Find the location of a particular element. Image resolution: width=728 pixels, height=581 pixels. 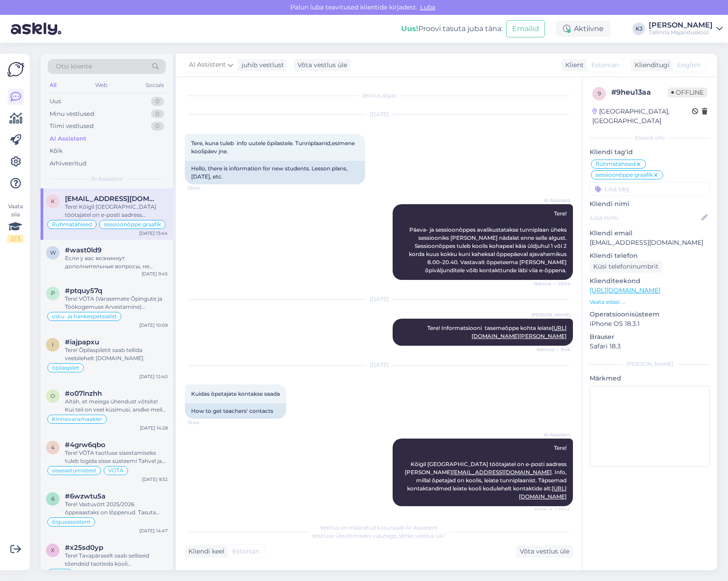

p: Safari 18.3 is located at coordinates (649, 346).